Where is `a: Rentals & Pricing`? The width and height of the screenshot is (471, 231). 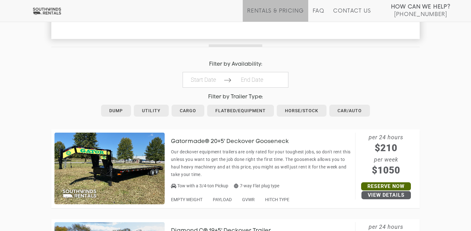
a: Rentals & Pricing is located at coordinates (275, 15).